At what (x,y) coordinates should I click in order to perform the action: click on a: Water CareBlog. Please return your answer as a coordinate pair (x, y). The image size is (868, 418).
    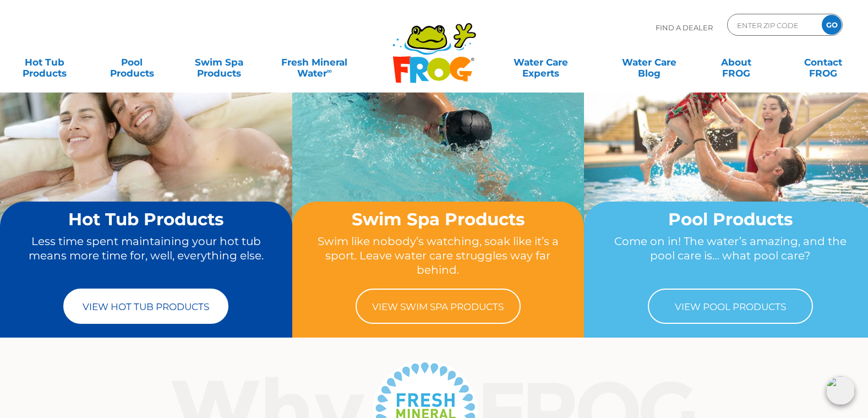
    Looking at the image, I should click on (649, 63).